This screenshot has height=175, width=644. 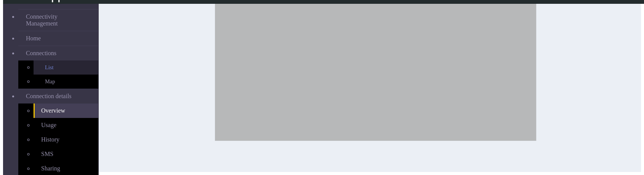 What do you see at coordinates (50, 169) in the screenshot?
I see `span: Sharing` at bounding box center [50, 169].